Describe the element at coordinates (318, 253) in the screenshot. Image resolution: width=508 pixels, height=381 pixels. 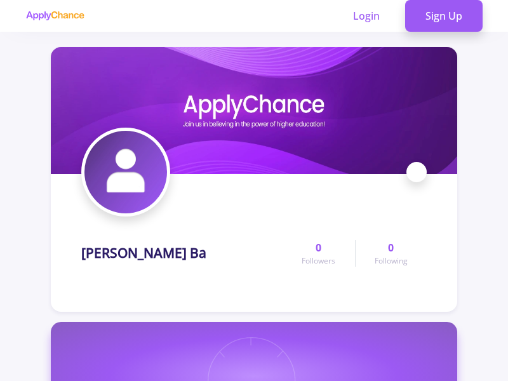
I see `a: 0Followers` at that location.